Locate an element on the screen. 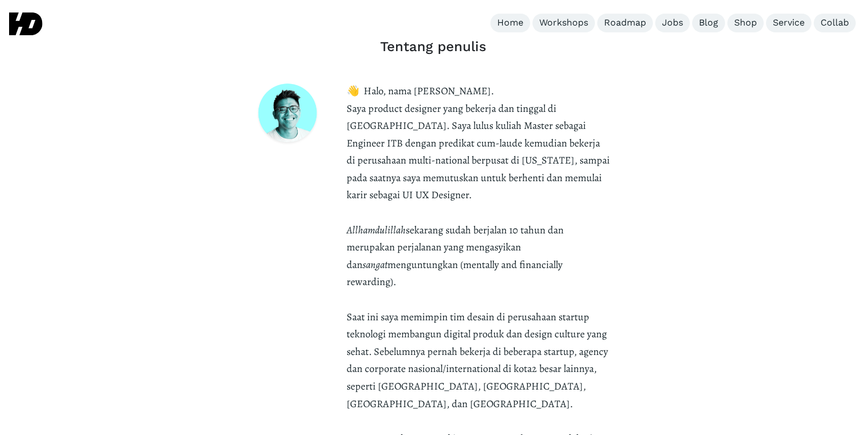  a: Home is located at coordinates (510, 23).